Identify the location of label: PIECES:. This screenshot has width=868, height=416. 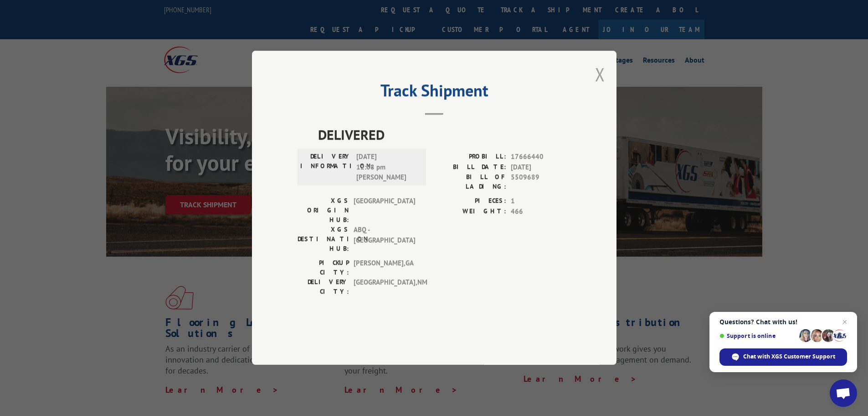
(470, 201).